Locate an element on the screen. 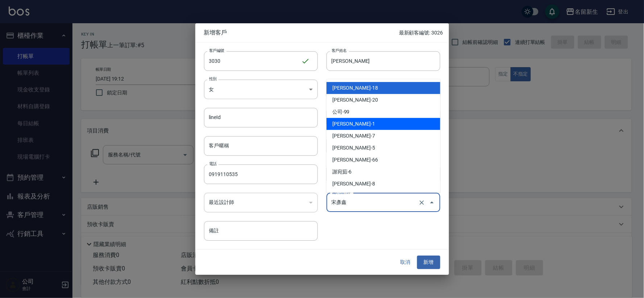  button: Close is located at coordinates (432, 203).